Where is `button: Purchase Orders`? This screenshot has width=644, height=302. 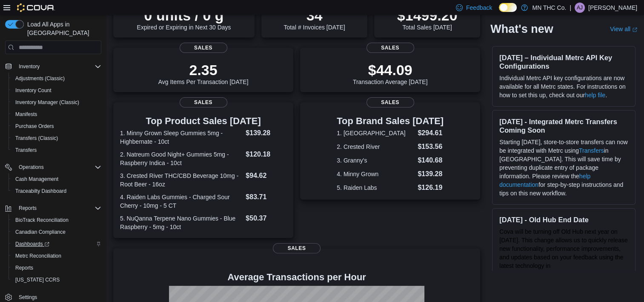 button: Purchase Orders is located at coordinates (57, 126).